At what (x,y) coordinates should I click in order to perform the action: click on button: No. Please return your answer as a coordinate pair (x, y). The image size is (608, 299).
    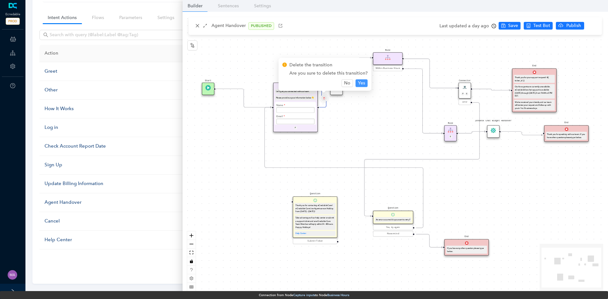
    Looking at the image, I should click on (347, 83).